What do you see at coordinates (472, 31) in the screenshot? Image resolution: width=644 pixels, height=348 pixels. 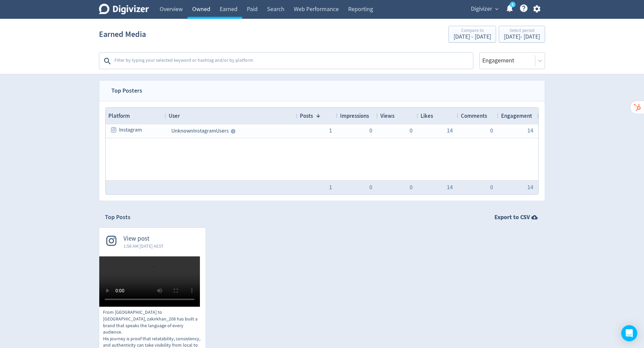 I see `div: Compare to` at bounding box center [472, 31].